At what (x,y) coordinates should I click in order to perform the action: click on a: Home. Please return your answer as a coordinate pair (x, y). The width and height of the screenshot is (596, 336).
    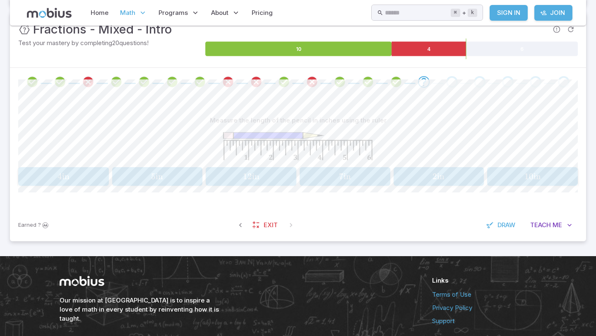
    Looking at the image, I should click on (99, 13).